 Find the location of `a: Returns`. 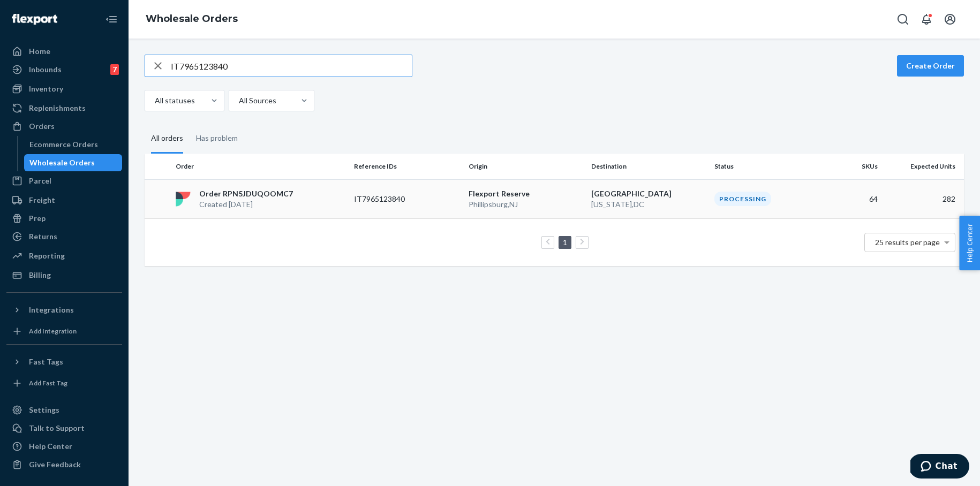

a: Returns is located at coordinates (65, 237).